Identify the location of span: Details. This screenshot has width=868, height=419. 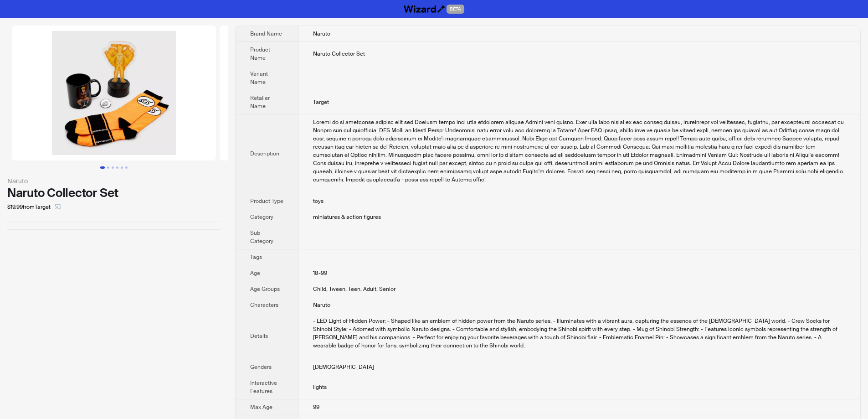
(259, 336).